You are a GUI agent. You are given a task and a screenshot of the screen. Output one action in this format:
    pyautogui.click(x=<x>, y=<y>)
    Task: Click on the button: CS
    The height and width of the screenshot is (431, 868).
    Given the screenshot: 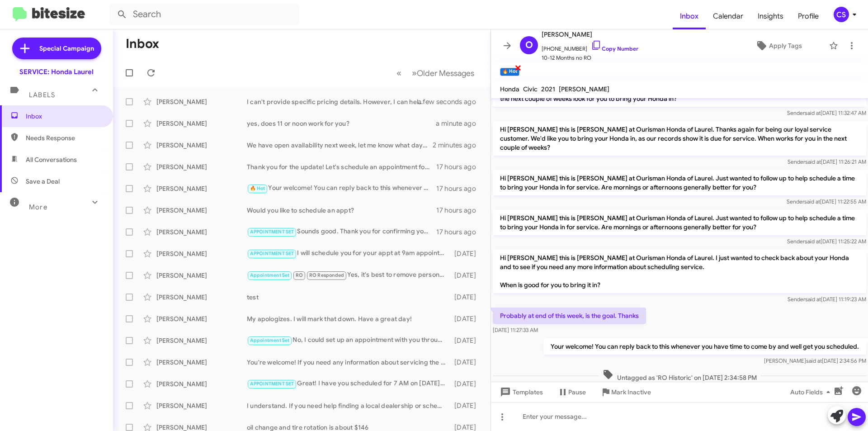 What is the action you would take?
    pyautogui.click(x=842, y=14)
    